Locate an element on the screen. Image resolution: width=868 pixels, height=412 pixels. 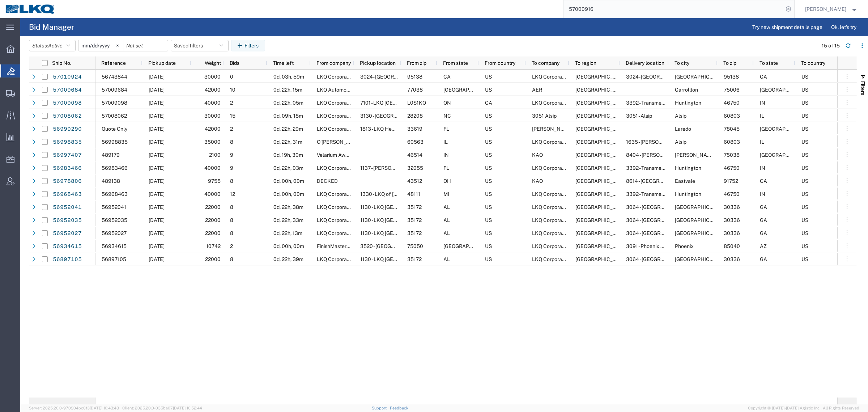
span: 30000 is located at coordinates (212, 116).